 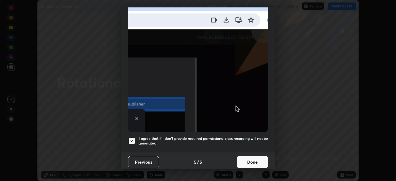 What do you see at coordinates (203, 141) in the screenshot?
I see `h5: I agree that if I don't provide required permissions, class recording will not be generated` at bounding box center [203, 141].